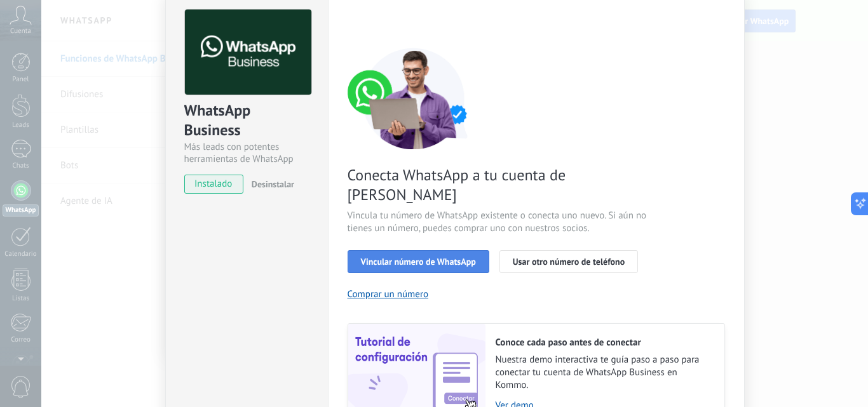 Image resolution: width=868 pixels, height=407 pixels. Describe the element at coordinates (604, 373) in the screenshot. I see `span: Nuestra demo interactiva te guía paso a paso para conectar tu cuenta de WhatsApp Business en Kommo.` at that location.